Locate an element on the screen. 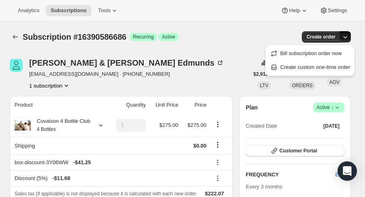 This screenshot has height=197, width=365. span: Bill subscription order now is located at coordinates (311, 53).